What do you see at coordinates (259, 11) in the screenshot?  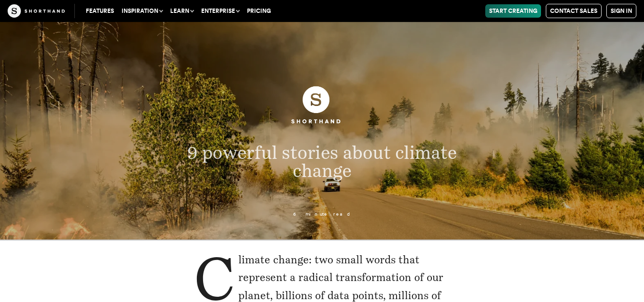 I see `a: Pricing` at bounding box center [259, 11].